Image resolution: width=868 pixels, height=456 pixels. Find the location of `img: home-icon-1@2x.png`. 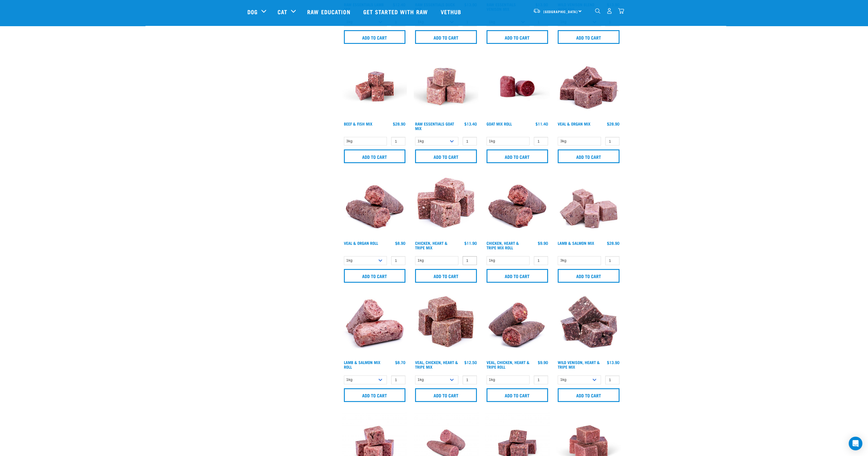

img: home-icon-1@2x.png is located at coordinates (598, 11).